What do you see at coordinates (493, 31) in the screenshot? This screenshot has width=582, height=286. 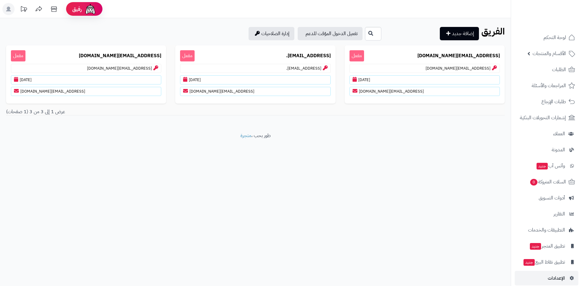 I see `b: الفريق` at bounding box center [493, 31].